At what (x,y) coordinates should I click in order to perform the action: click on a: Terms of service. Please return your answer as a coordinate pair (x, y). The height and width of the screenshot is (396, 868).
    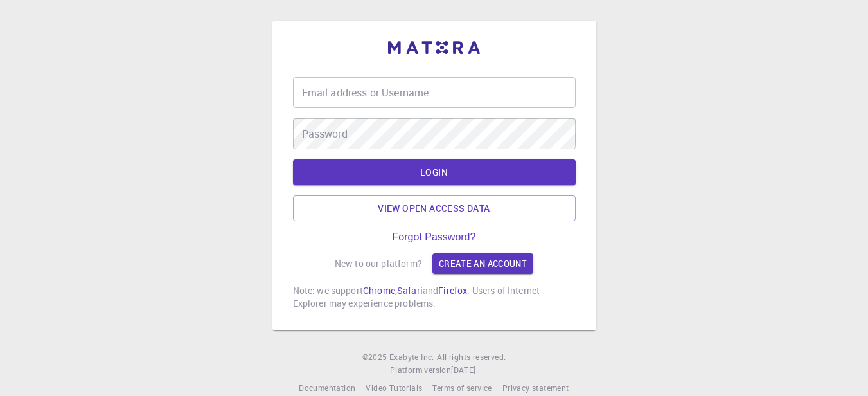
    Looking at the image, I should click on (462, 388).